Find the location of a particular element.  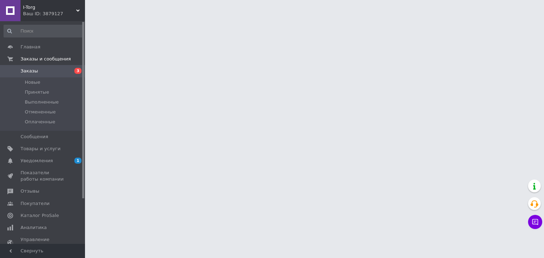

span: Отзывы is located at coordinates (30, 192).